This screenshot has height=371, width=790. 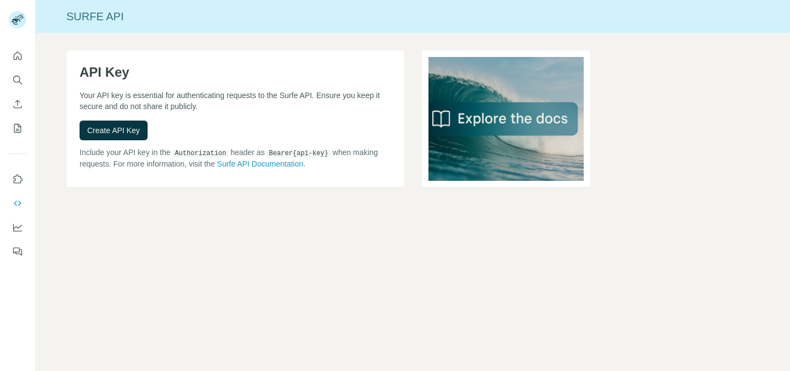 I want to click on button: Use Surfe on LinkedIn, so click(x=18, y=179).